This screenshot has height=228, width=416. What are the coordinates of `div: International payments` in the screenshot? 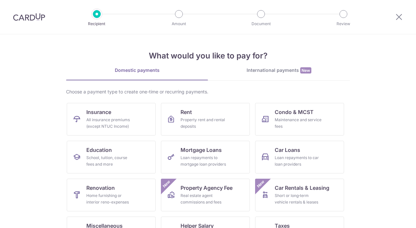 It's located at (279, 70).